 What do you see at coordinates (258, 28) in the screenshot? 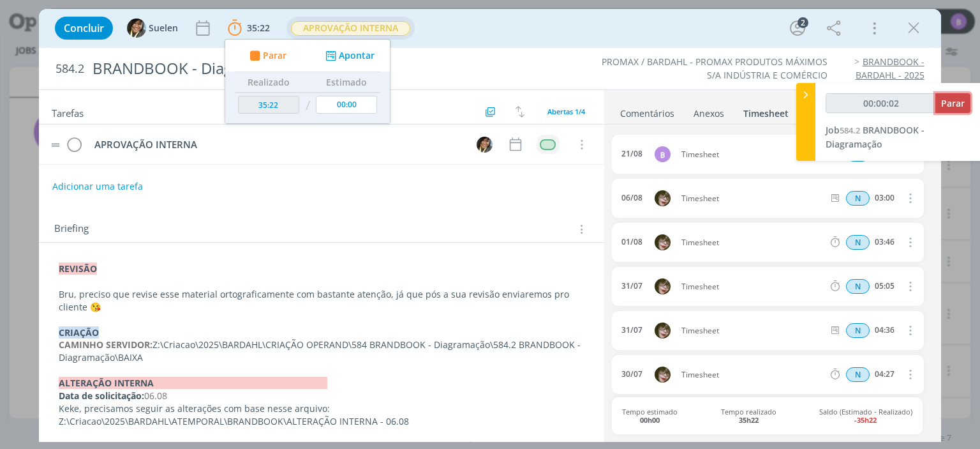
I see `span: 35:22` at bounding box center [258, 28].